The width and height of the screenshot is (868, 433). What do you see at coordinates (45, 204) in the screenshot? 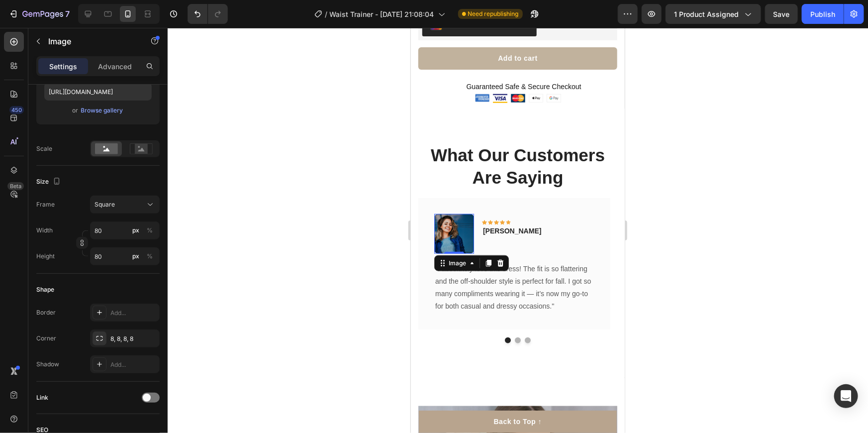
I see `label: Frame` at bounding box center [45, 204].